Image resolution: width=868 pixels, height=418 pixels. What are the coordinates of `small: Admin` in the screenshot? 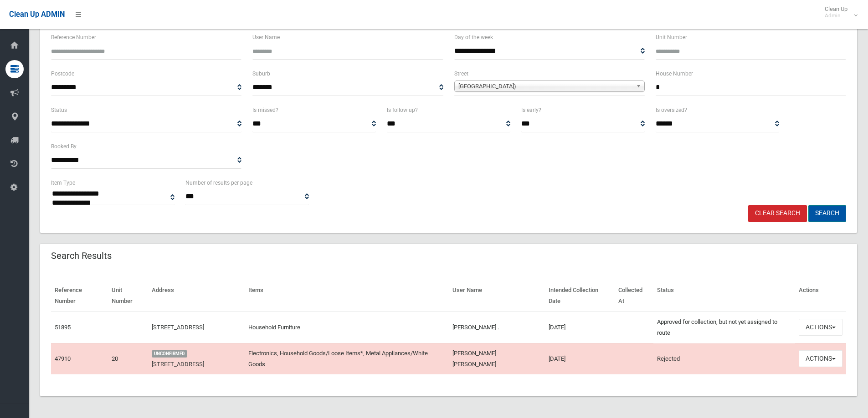 It's located at (836, 16).